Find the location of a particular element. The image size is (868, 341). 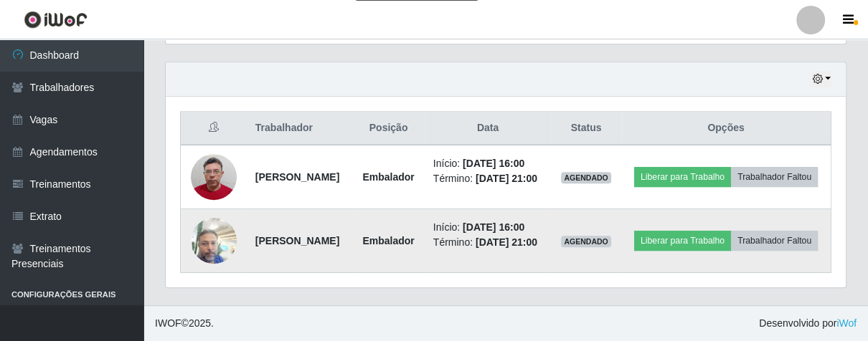

span: Desenvolvido por is located at coordinates (808, 323).